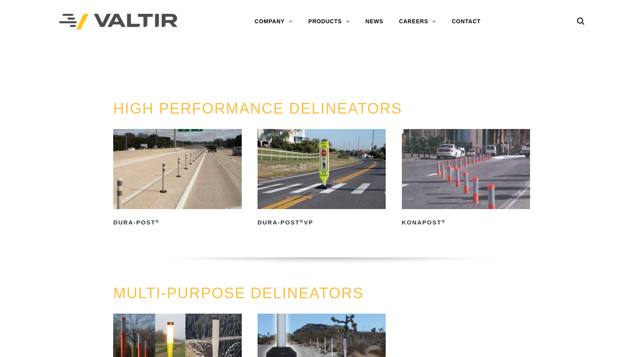 The height and width of the screenshot is (357, 644). What do you see at coordinates (274, 22) in the screenshot?
I see `a: COMPANY` at bounding box center [274, 22].